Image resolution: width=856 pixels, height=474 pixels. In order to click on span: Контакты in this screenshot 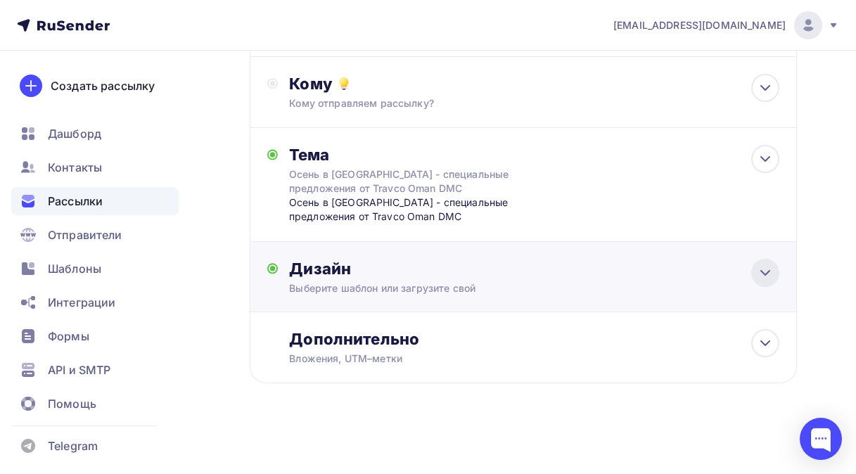, I will do `click(75, 167)`.